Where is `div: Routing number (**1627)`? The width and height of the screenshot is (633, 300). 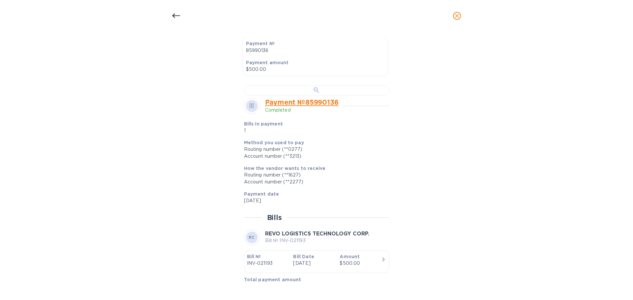
div: Routing number (**1627) is located at coordinates (314, 175).